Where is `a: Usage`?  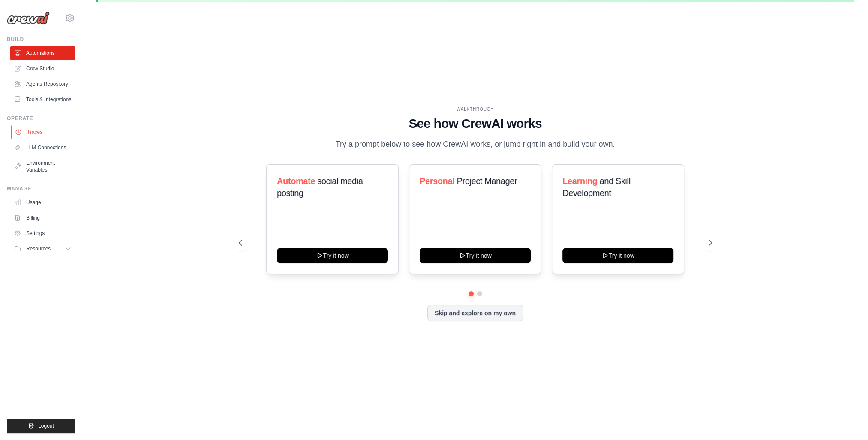 a: Usage is located at coordinates (42, 202).